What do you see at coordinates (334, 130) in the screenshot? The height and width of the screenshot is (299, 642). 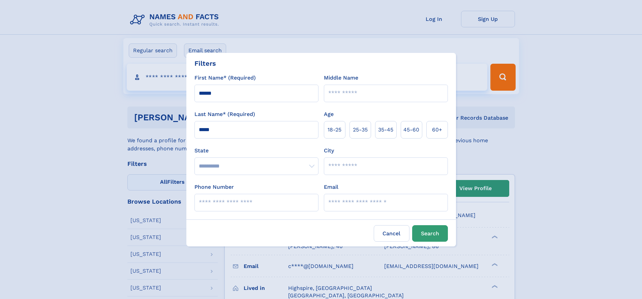 I see `span: 18‑25` at bounding box center [334, 130].